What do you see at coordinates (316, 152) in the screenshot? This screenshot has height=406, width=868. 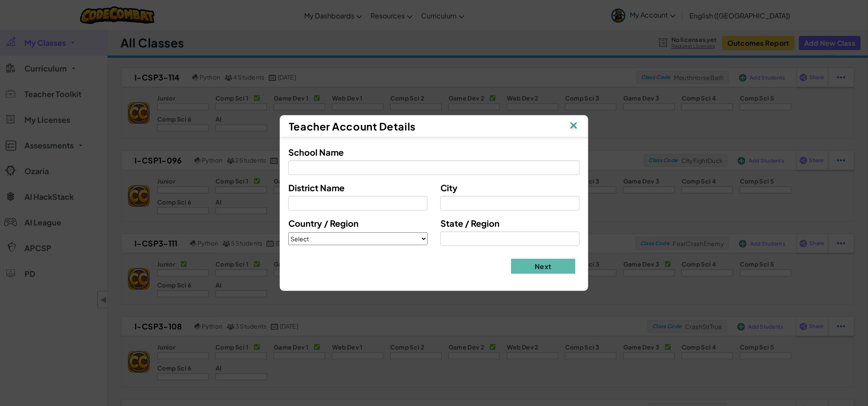 I see `label: School Name` at bounding box center [316, 152].